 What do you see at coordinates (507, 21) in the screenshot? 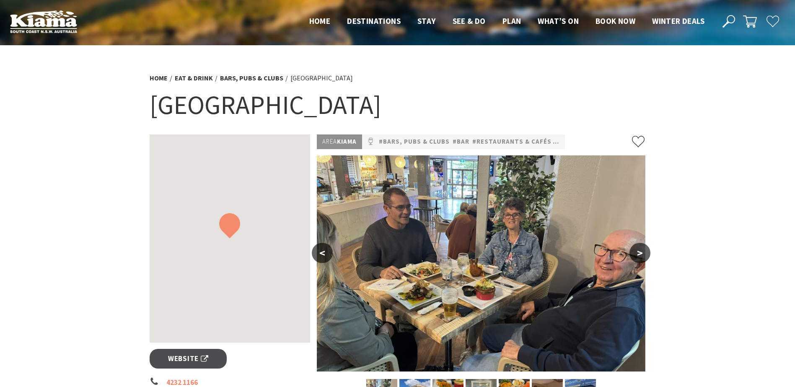
I see `nav: Main Menu` at bounding box center [507, 21].